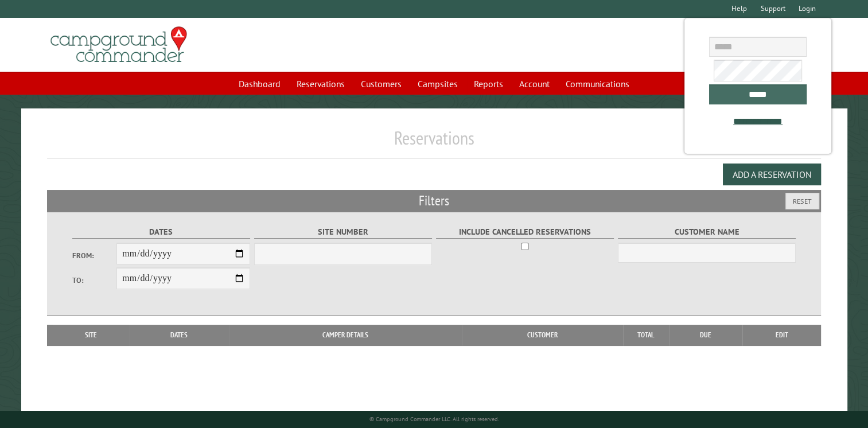 Image resolution: width=868 pixels, height=428 pixels. I want to click on label: Site Number, so click(343, 231).